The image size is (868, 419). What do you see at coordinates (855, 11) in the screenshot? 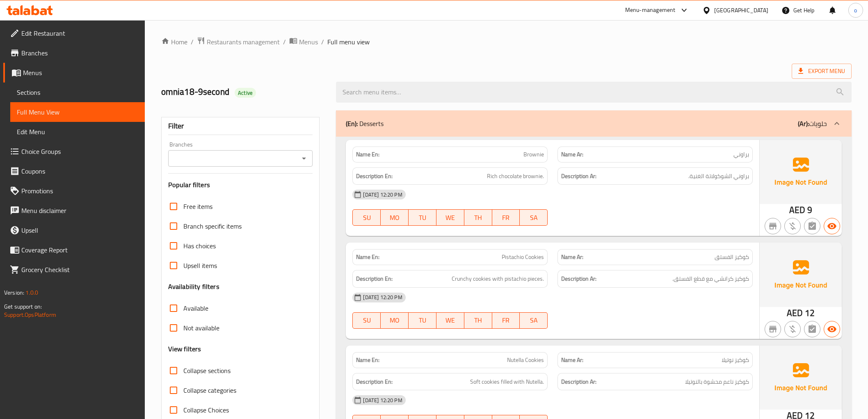
I see `span: o` at bounding box center [855, 11].